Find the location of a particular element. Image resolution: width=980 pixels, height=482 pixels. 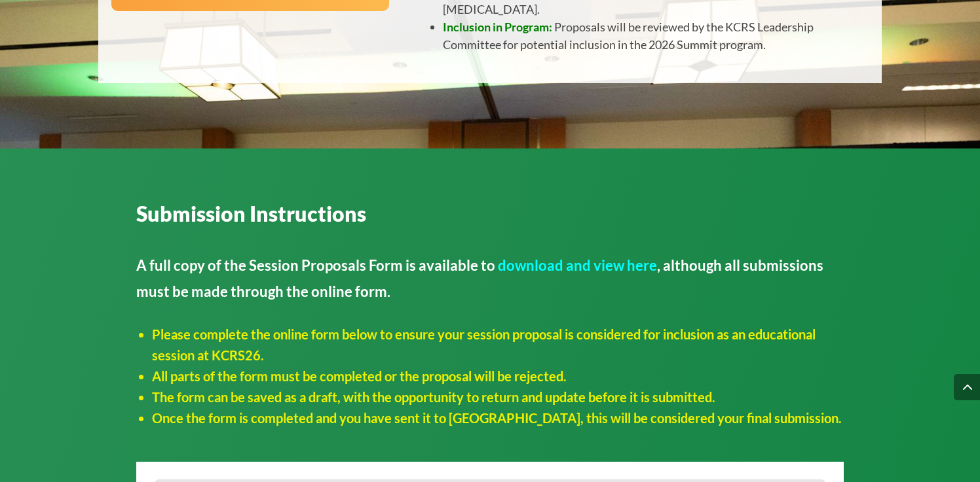

a: download and view here is located at coordinates (577, 265).